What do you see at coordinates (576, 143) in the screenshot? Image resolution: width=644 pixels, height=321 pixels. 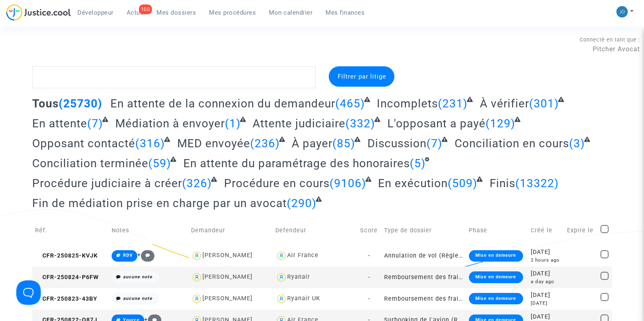 I see `span: (3)` at bounding box center [576, 143].